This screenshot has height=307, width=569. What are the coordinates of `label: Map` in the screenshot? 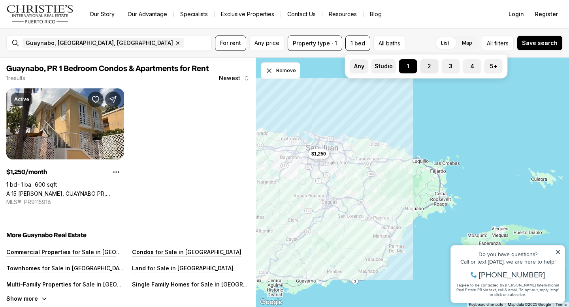 It's located at (467, 43).